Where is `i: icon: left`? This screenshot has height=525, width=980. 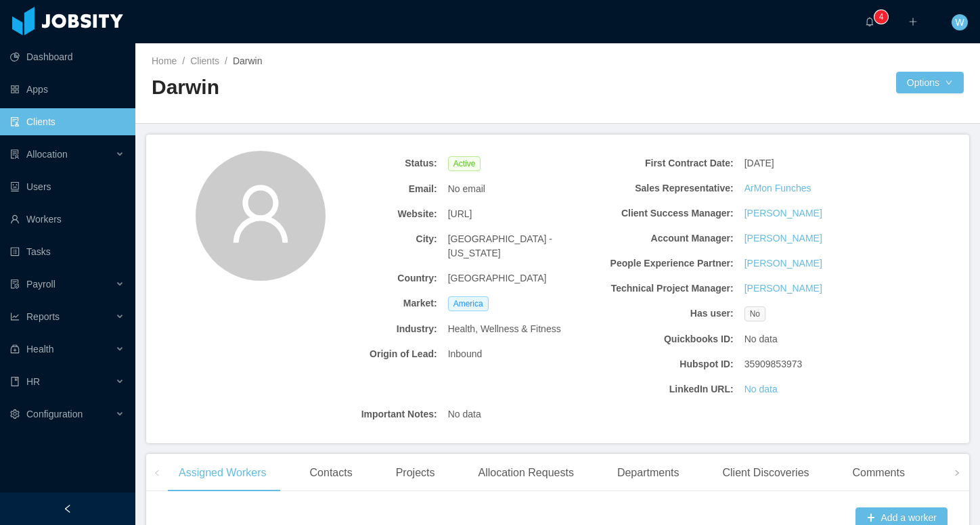 i: icon: left is located at coordinates (157, 473).